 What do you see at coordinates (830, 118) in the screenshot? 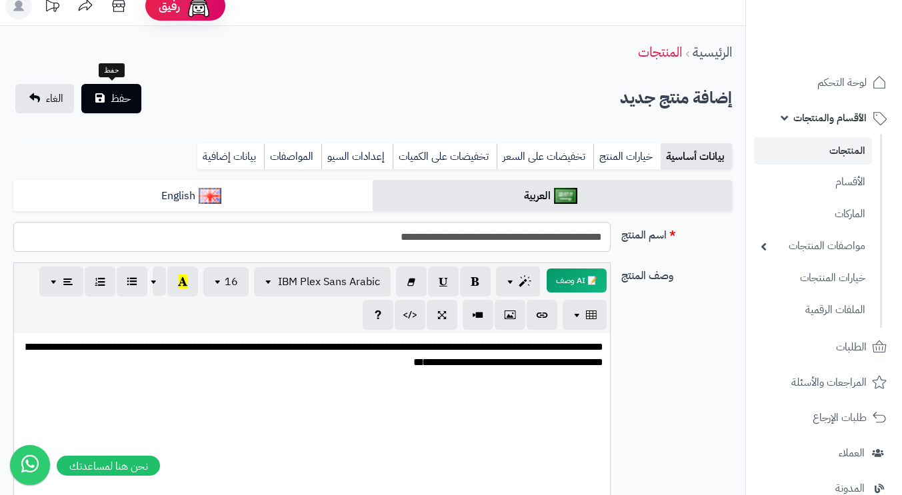
I see `span: الأقسام والمنتجات` at bounding box center [830, 118].